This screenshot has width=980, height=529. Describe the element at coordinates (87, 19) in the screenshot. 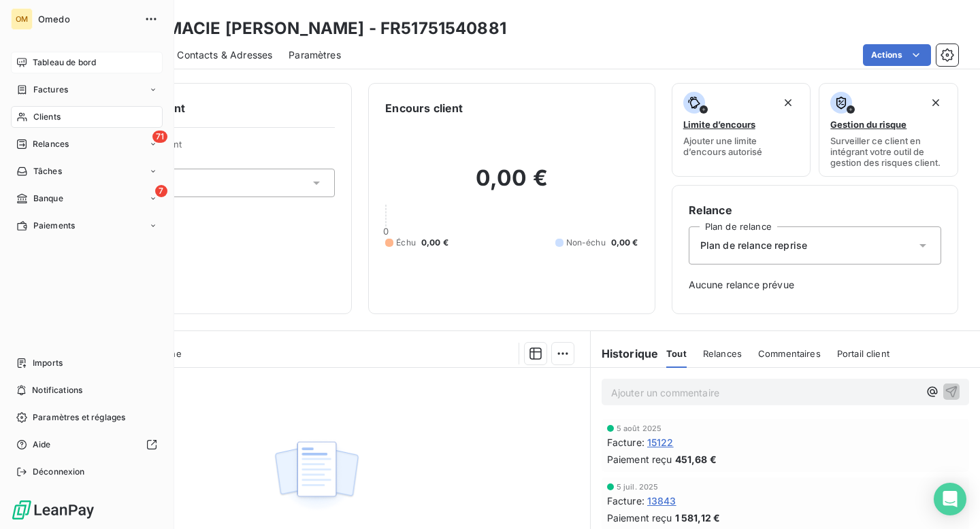

I see `span: Omedo` at that location.